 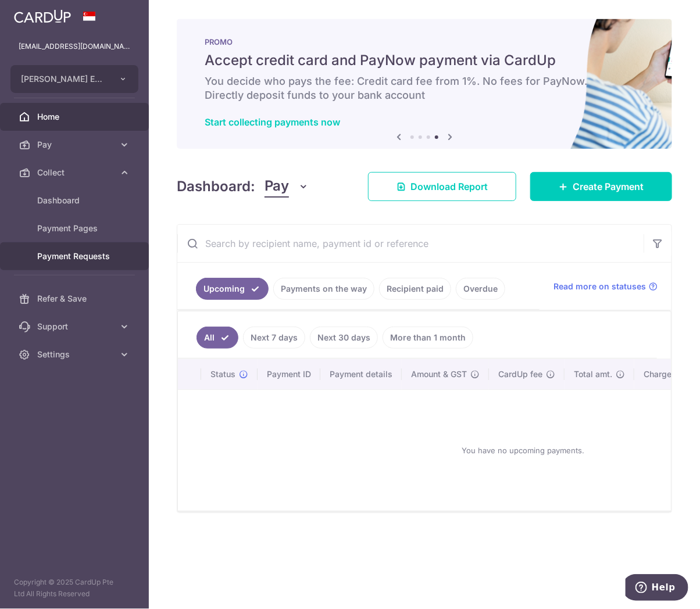 I want to click on th: Payment ID, so click(x=289, y=374).